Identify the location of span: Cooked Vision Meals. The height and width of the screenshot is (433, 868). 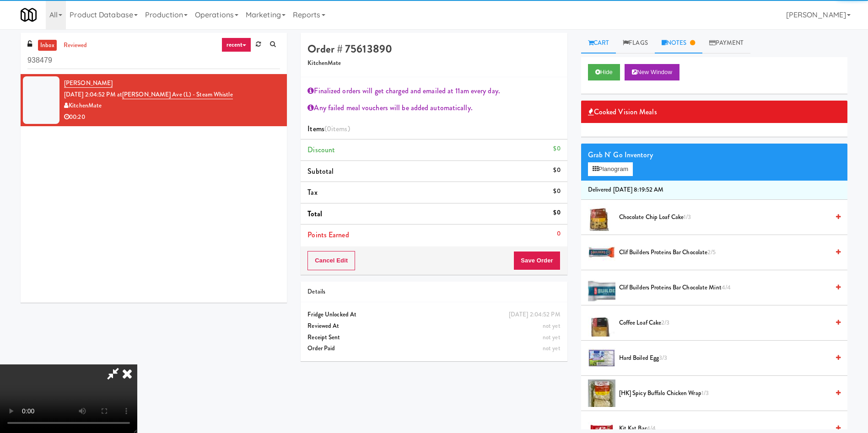
(622, 112).